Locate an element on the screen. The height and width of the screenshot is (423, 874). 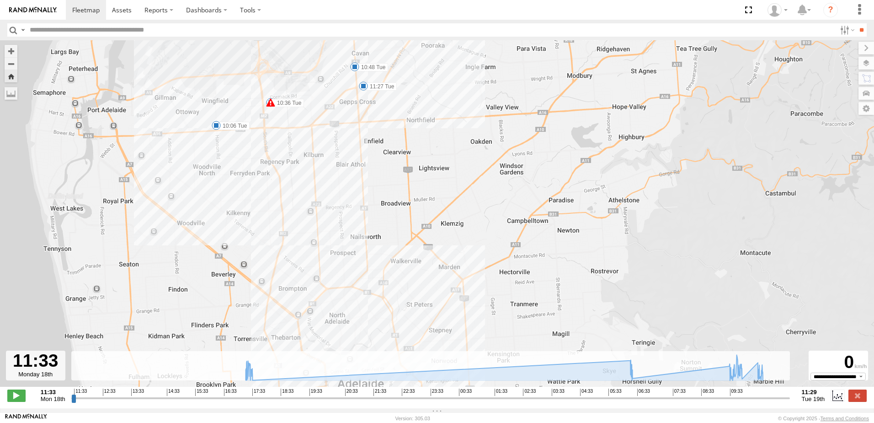
div: © Copyright 2025 - is located at coordinates (824, 418).